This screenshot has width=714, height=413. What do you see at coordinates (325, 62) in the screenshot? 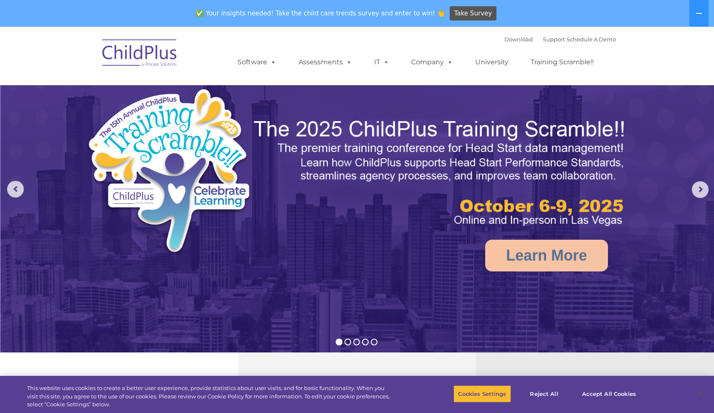
I see `a: Assessments` at bounding box center [325, 62].